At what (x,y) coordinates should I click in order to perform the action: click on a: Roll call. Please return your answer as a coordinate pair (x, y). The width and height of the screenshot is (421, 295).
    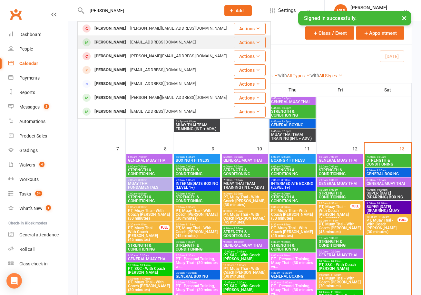
    Looking at the image, I should click on (38, 249).